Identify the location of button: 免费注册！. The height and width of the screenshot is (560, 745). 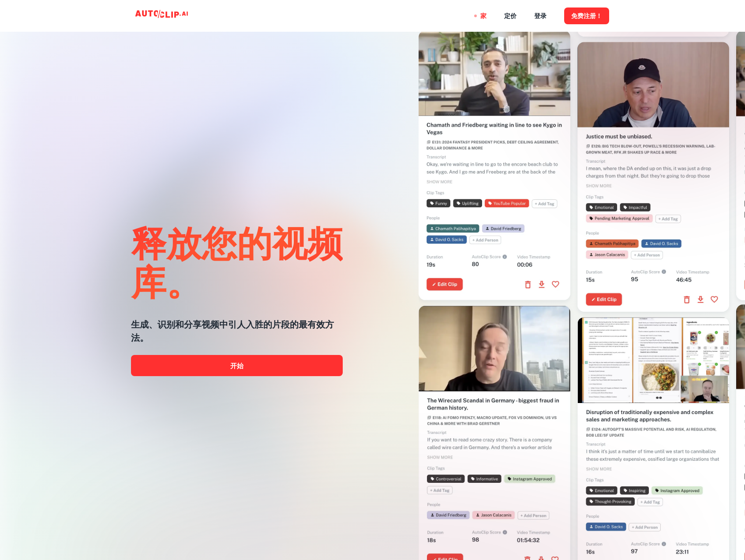
(586, 15).